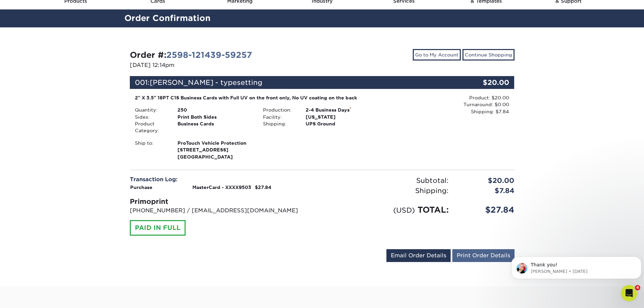 The height and width of the screenshot is (308, 644). Describe the element at coordinates (223, 202) in the screenshot. I see `div: Primoprint` at that location.